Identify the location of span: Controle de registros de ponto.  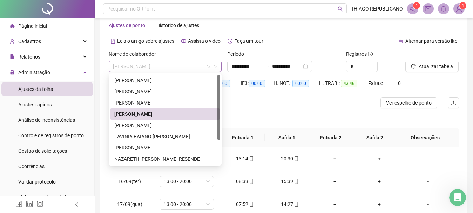
(51, 135).